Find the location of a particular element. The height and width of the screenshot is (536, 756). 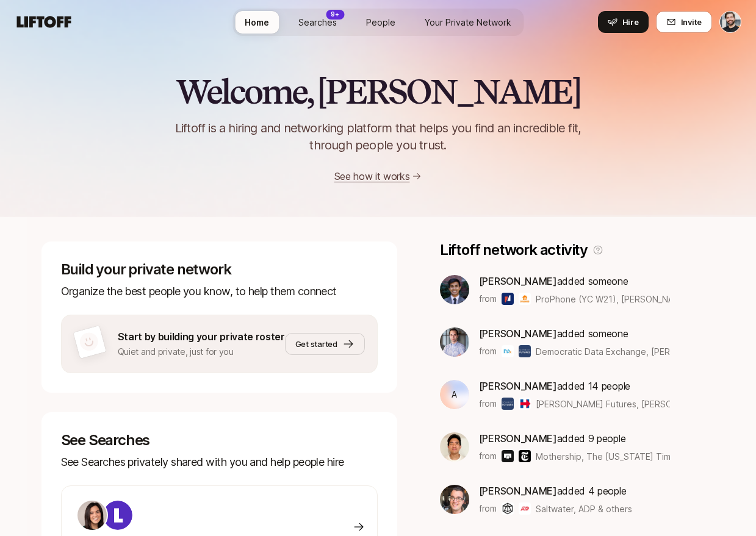

p: A is located at coordinates (454, 395).